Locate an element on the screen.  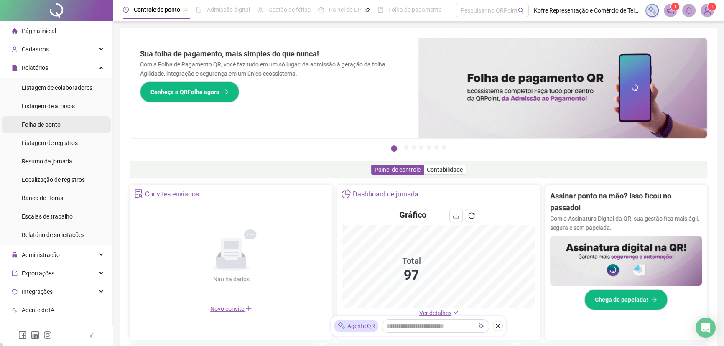
span: Contabilidade is located at coordinates (445, 170).